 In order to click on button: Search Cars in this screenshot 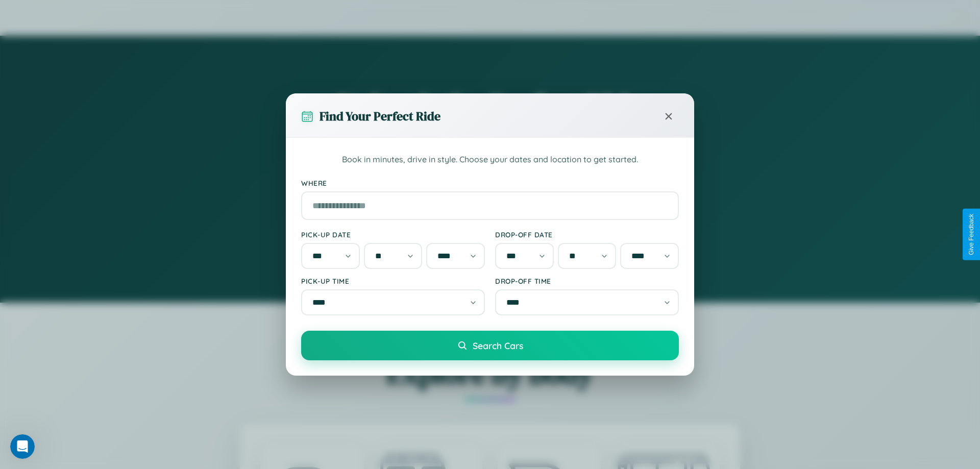, I will do `click(490, 345)`.